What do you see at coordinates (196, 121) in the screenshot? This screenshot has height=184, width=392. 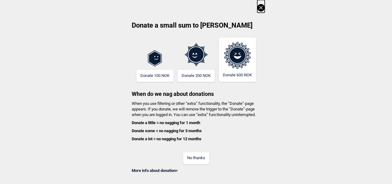 I see `h4: When you use filtering or other “extra” functionality, the “Donate”-page appears. If you donate, ...` at bounding box center [196, 121].